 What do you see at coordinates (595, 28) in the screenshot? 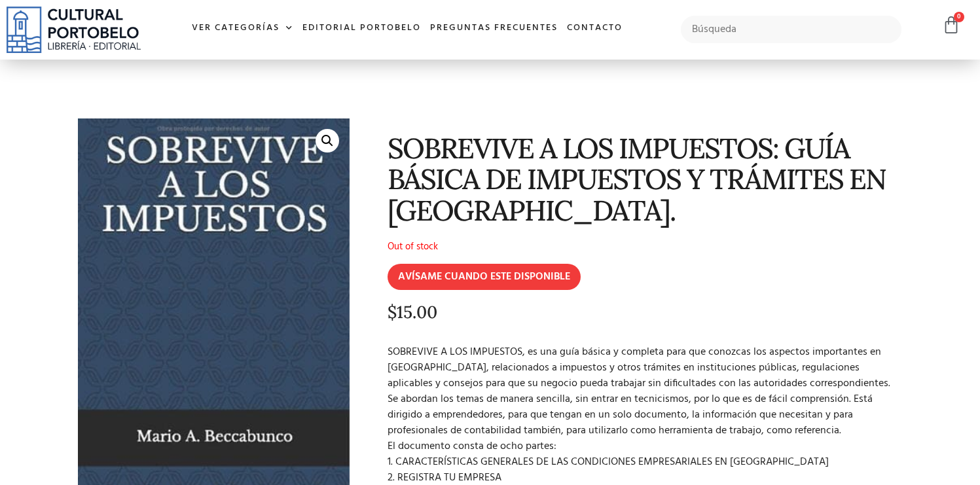
I see `a: Contacto` at bounding box center [595, 28].